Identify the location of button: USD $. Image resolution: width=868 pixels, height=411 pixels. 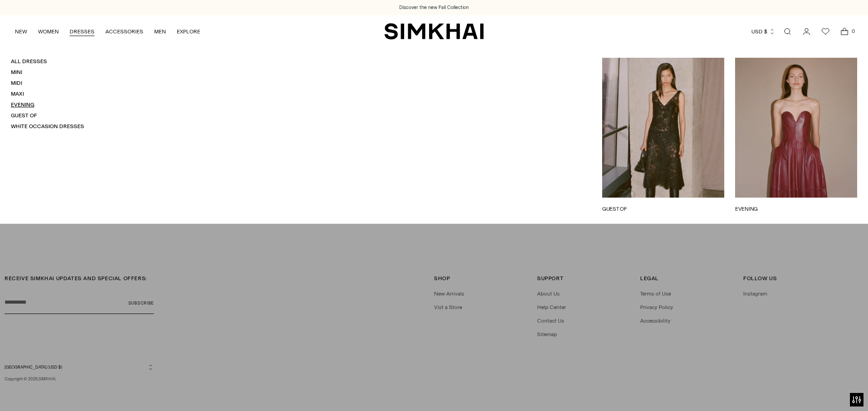
(763, 32).